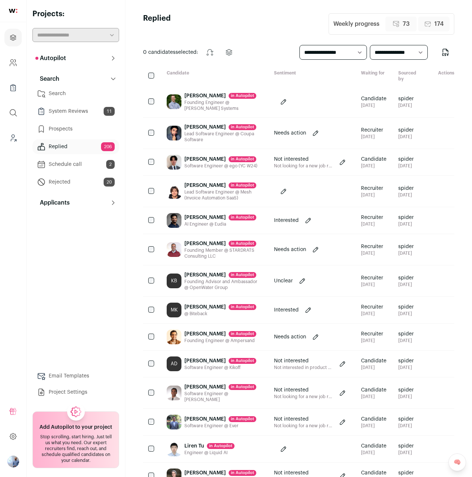 The height and width of the screenshot is (477, 472). I want to click on a: Company Lists, so click(13, 88).